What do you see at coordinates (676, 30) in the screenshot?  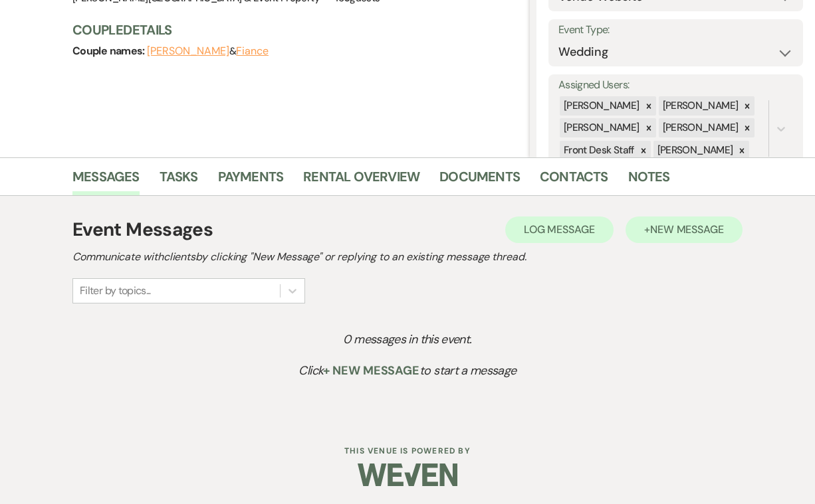 I see `label: Event Type:` at bounding box center [676, 30].